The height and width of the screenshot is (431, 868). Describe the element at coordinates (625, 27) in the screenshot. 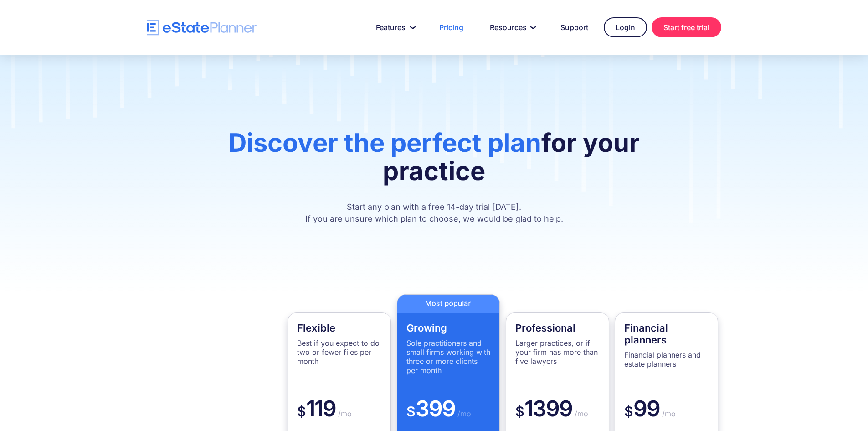

I see `a: Login` at that location.